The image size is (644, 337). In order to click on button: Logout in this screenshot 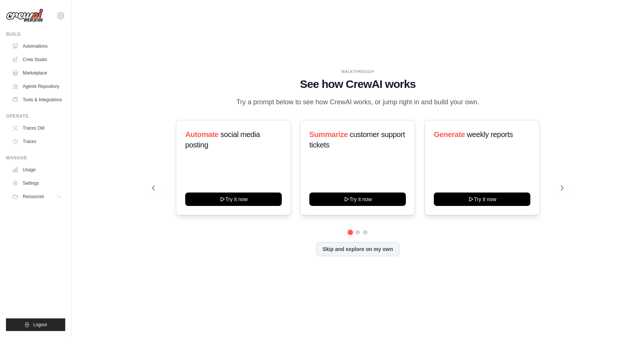, I will do `click(36, 325)`.